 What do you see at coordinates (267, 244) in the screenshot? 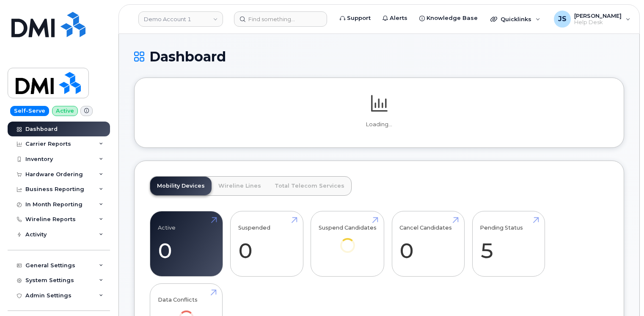
I see `a: Suspended 0` at bounding box center [267, 244].